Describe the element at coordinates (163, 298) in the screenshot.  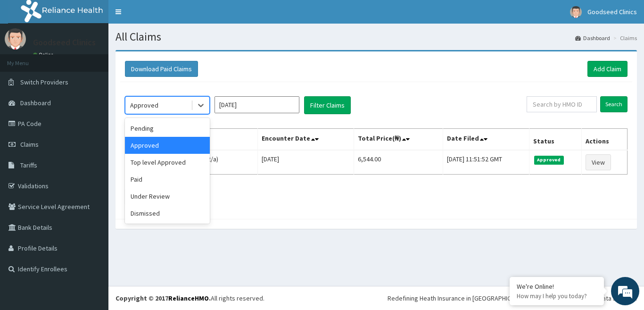
I see `strong: Copyright © 2017 .` at that location.